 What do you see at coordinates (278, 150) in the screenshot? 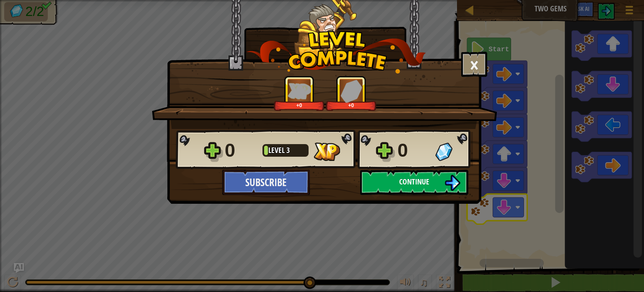
I see `span: Level` at bounding box center [278, 150].